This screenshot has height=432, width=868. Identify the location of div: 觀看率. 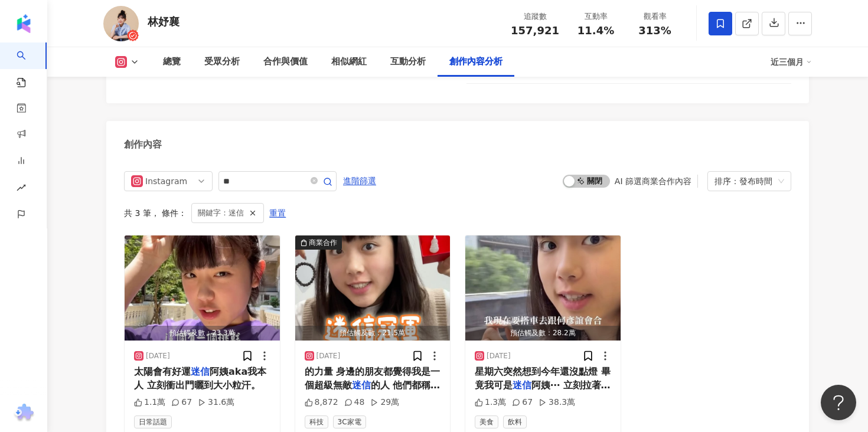
(655, 16).